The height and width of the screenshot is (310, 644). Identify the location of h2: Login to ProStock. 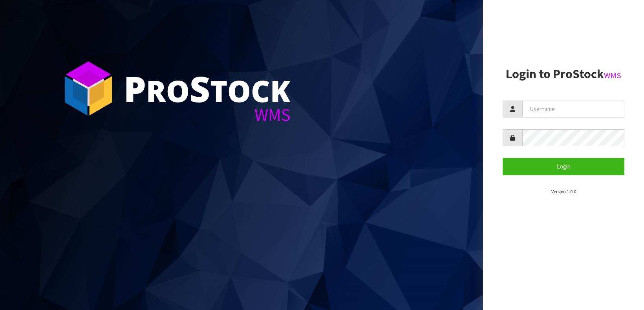
(564, 74).